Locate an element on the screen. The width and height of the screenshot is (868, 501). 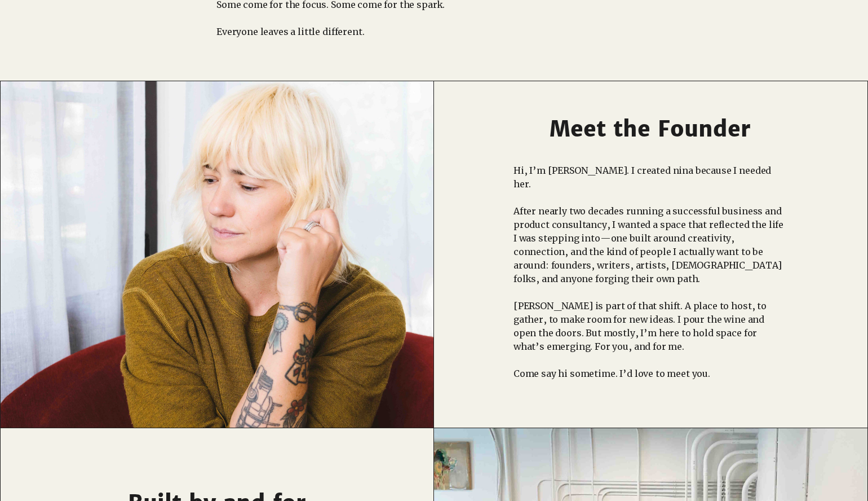
p: After nearly two decades running a successful business and product consultancy, I wanted a space ... is located at coordinates (650, 245).